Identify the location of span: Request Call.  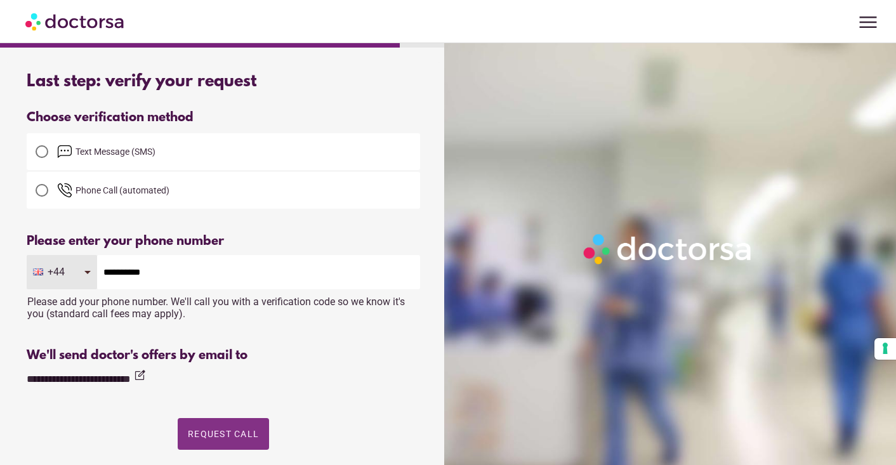
(223, 434).